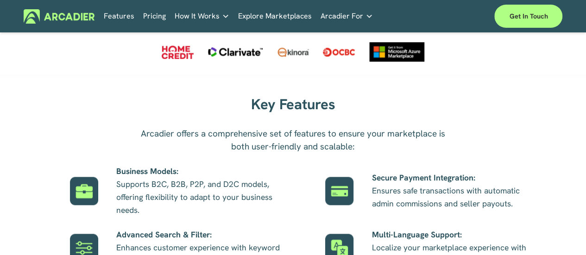  What do you see at coordinates (197, 16) in the screenshot?
I see `span: How It Works` at bounding box center [197, 16].